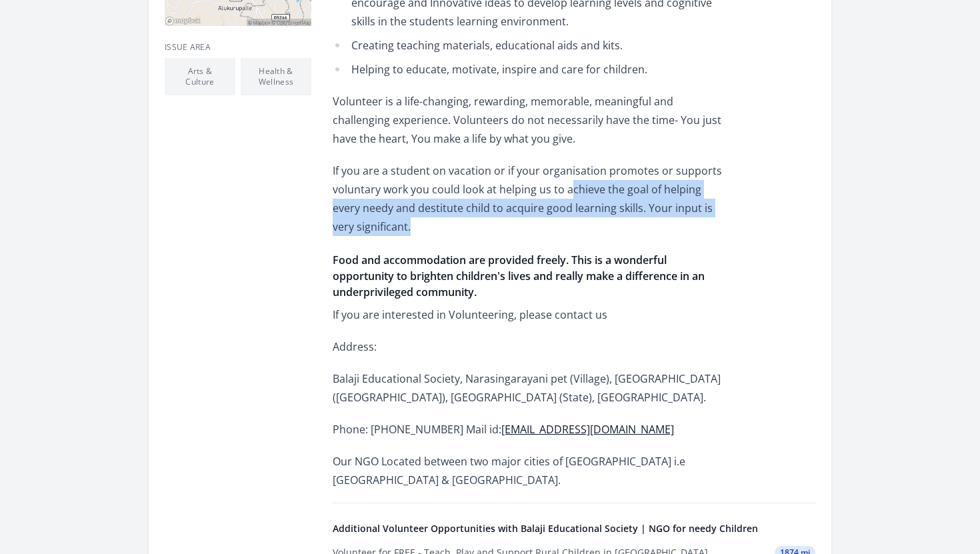 The height and width of the screenshot is (554, 980). What do you see at coordinates (528, 347) in the screenshot?
I see `p: Address:` at bounding box center [528, 347].